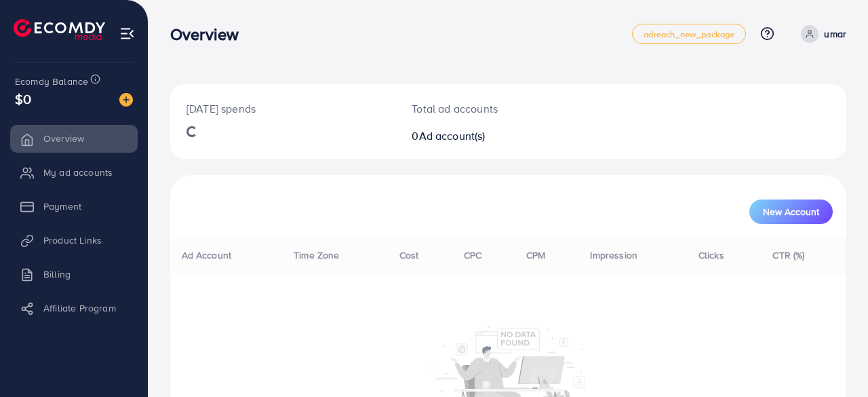 Image resolution: width=868 pixels, height=397 pixels. I want to click on a: umar, so click(821, 34).